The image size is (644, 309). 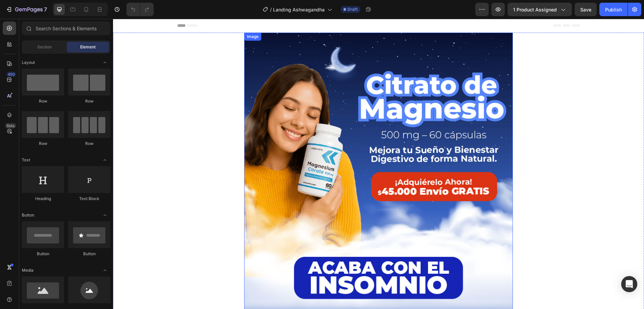 What do you see at coordinates (26, 9) in the screenshot?
I see `button: 7` at bounding box center [26, 9].